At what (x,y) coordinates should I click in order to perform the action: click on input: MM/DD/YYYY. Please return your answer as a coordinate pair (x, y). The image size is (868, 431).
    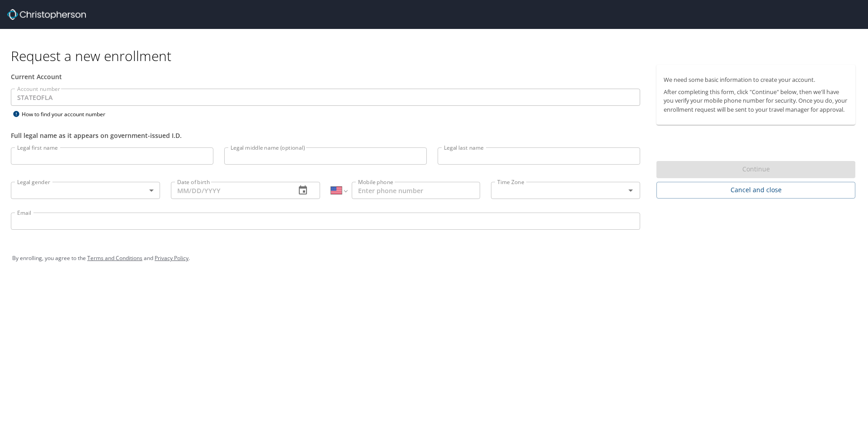
    Looking at the image, I should click on (230, 190).